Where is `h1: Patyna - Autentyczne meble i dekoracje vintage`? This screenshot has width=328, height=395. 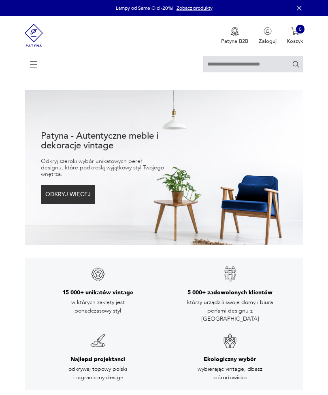 h1: Patyna - Autentyczne meble i dekoracje vintage is located at coordinates (102, 141).